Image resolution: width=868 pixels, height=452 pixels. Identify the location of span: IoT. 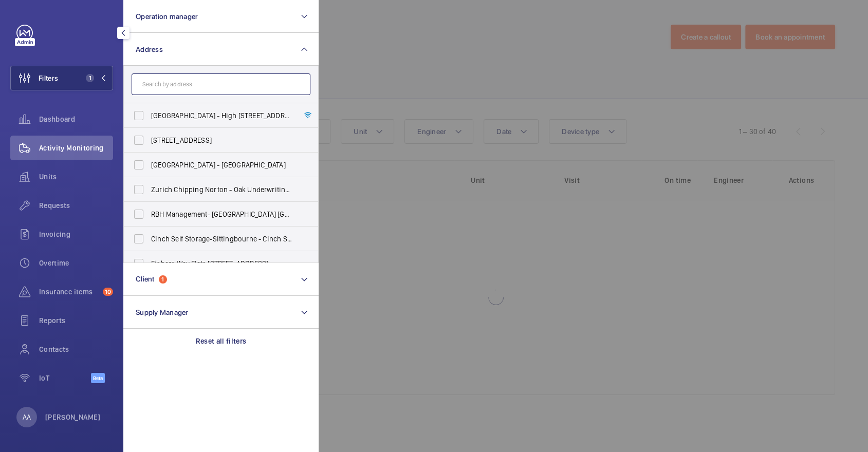
(65, 378).